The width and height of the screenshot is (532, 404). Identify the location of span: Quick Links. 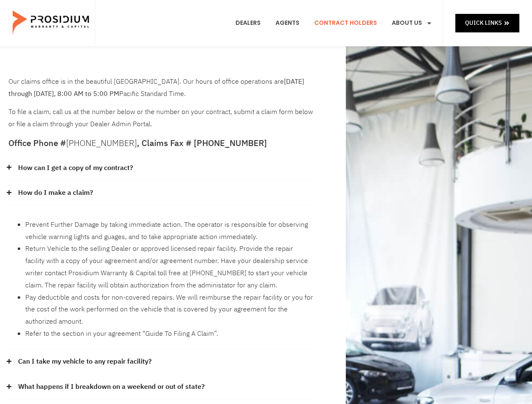
(483, 23).